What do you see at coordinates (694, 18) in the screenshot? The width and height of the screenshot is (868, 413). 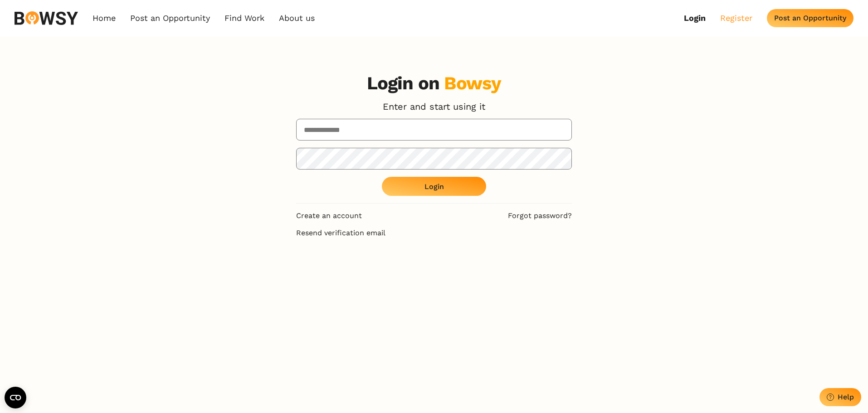 I see `a: Login` at bounding box center [694, 18].